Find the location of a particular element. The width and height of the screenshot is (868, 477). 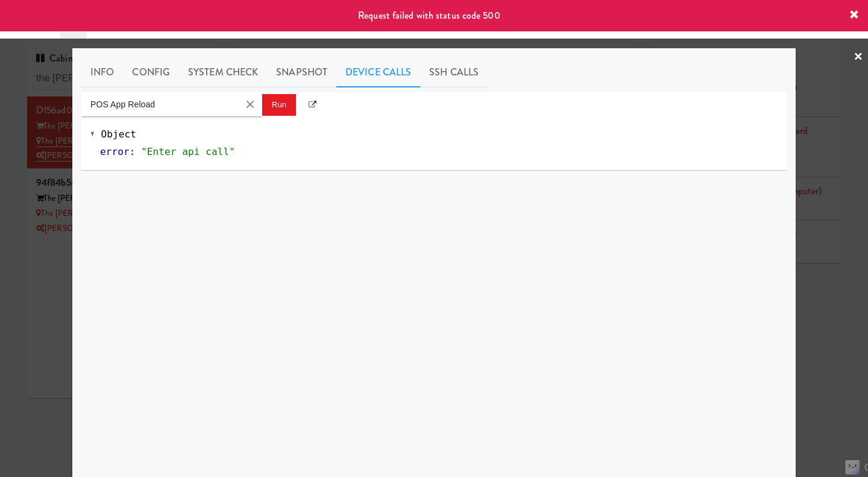

span: Request failed with status code 500 is located at coordinates (429, 15).